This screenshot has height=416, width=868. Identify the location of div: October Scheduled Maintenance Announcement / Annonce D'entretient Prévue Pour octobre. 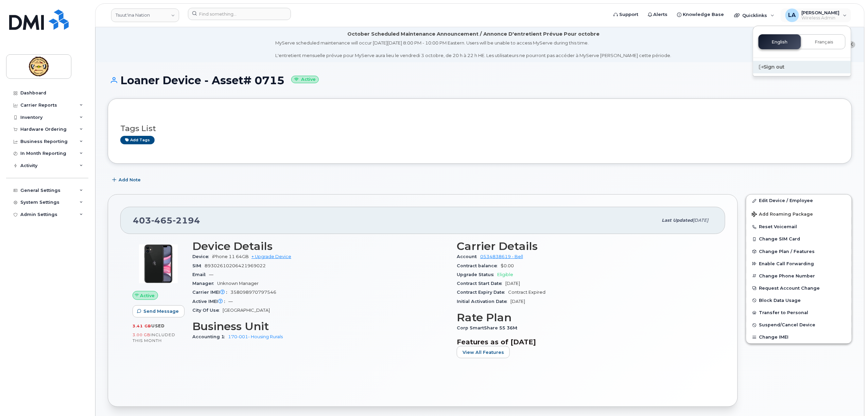
(474, 34).